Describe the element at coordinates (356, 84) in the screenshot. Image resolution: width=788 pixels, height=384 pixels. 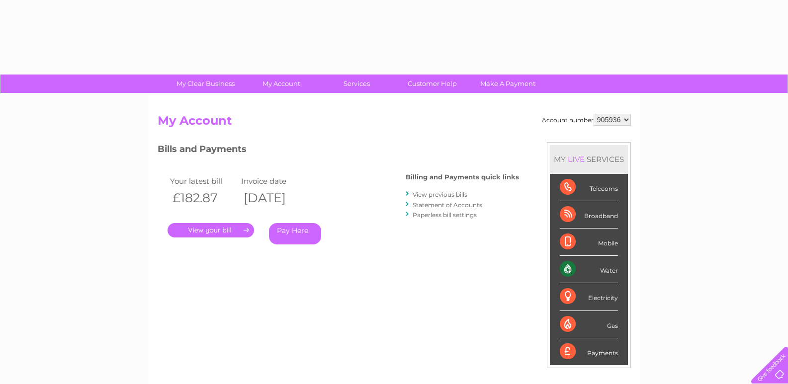
I see `a: Services` at that location.